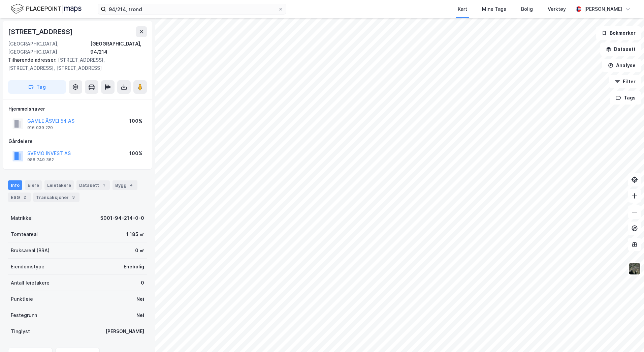 Image resolution: width=644 pixels, height=352 pixels. I want to click on div: 4, so click(131, 185).